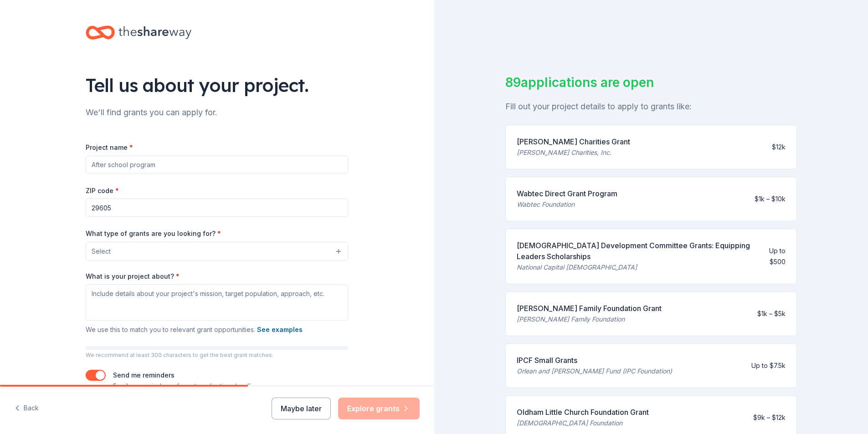 The width and height of the screenshot is (868, 434). I want to click on input: 12345 (U.S. only), so click(217, 208).